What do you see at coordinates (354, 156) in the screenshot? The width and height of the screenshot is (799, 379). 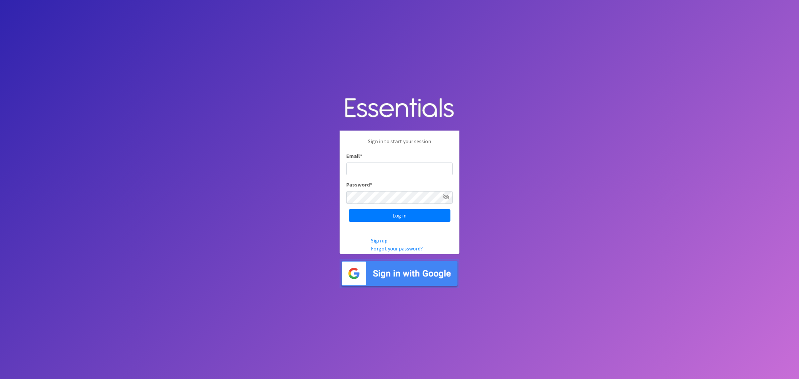 I see `label: Email` at bounding box center [354, 156].